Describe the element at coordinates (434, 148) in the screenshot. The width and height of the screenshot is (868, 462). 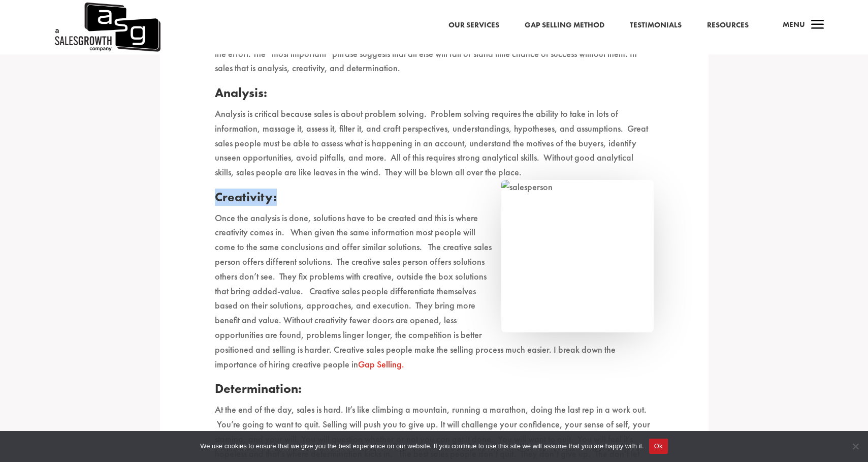
I see `p: Analysis is critical because sales is about problem solving. Problem solving requires the ability...` at that location.